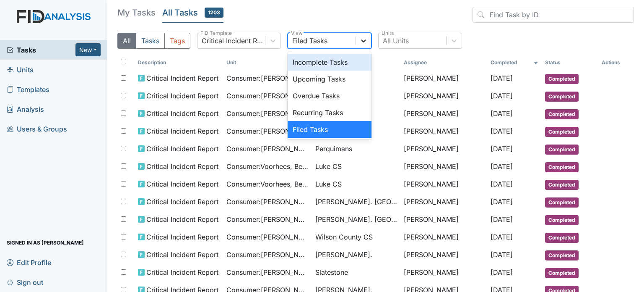 The image size is (644, 292). Describe the element at coordinates (29, 262) in the screenshot. I see `span: Edit Profile` at that location.